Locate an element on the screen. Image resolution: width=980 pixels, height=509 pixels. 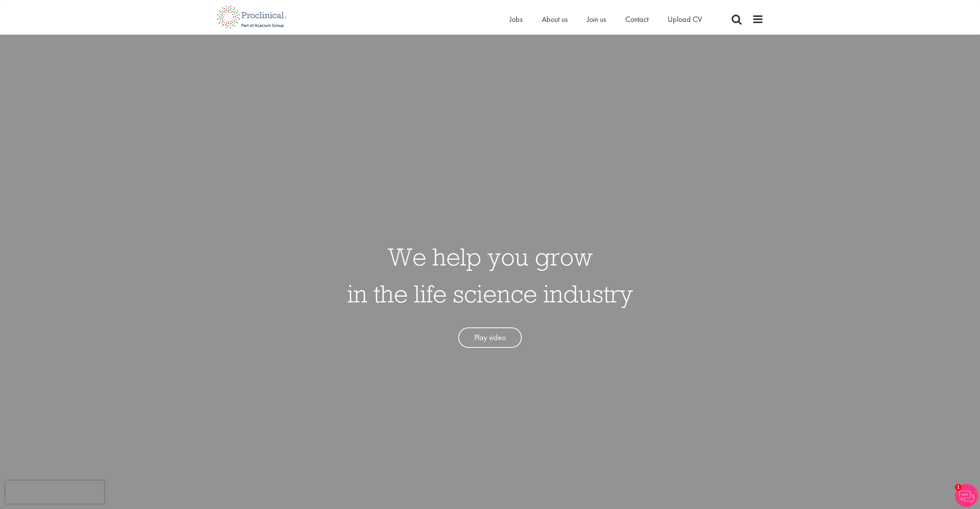
span: Join us is located at coordinates (596, 19).